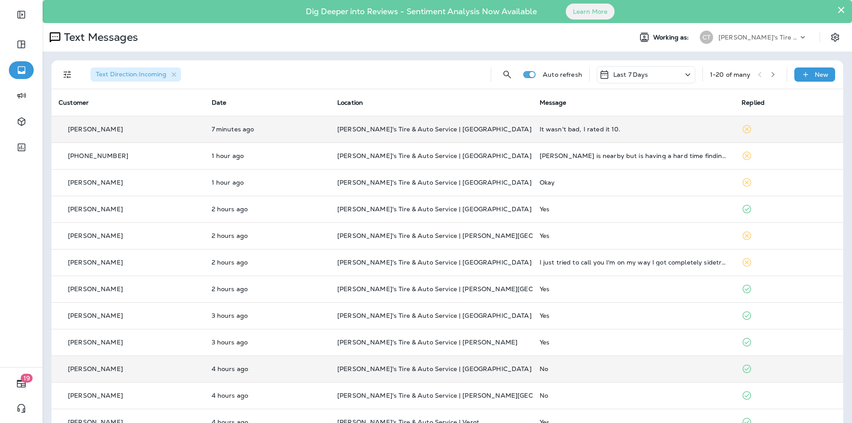 Image resolution: width=852 pixels, height=423 pixels. What do you see at coordinates (590, 12) in the screenshot?
I see `button: Learn More` at bounding box center [590, 12].